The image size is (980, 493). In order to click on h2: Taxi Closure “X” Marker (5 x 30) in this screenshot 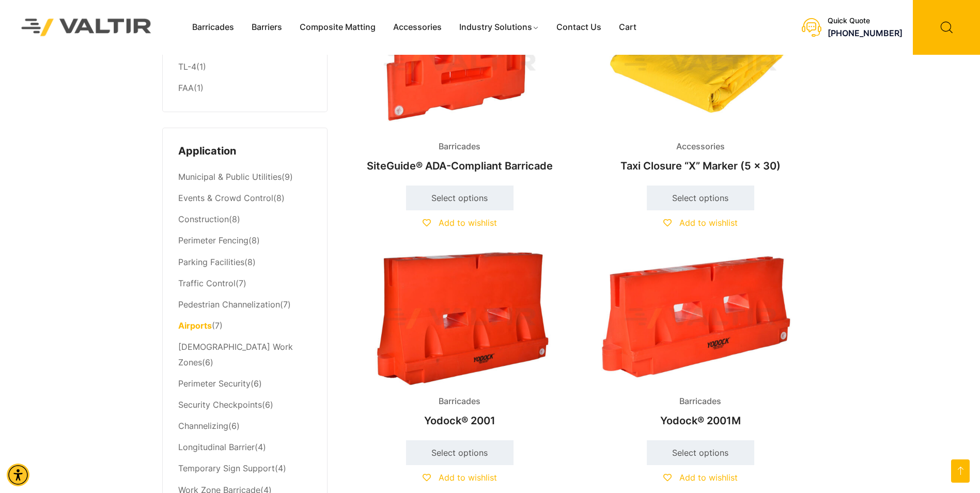, I will do `click(701, 166)`.